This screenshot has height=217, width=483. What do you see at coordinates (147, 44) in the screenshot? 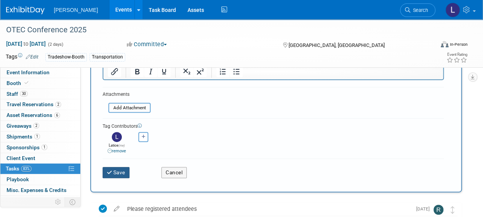
I see `button: Committed` at bounding box center [147, 44].